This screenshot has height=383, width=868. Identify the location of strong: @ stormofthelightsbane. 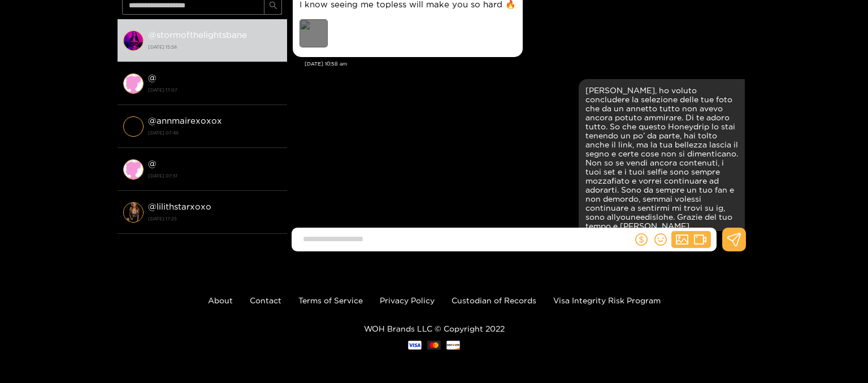
(197, 34).